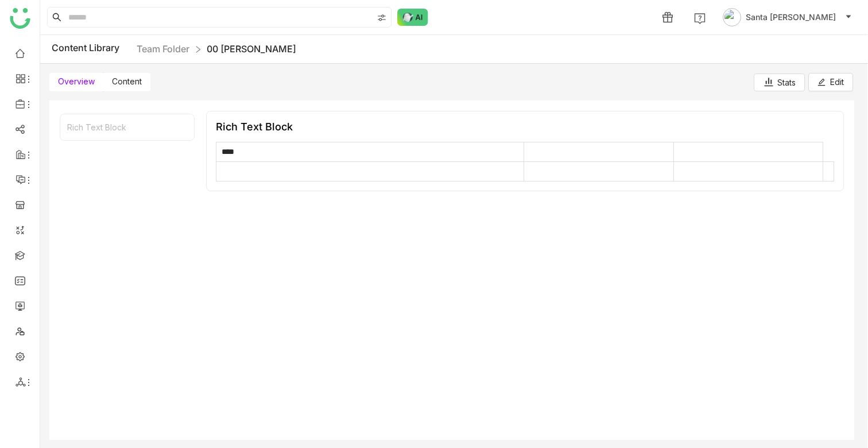 The height and width of the screenshot is (448, 868). I want to click on img: help.svg, so click(700, 18).